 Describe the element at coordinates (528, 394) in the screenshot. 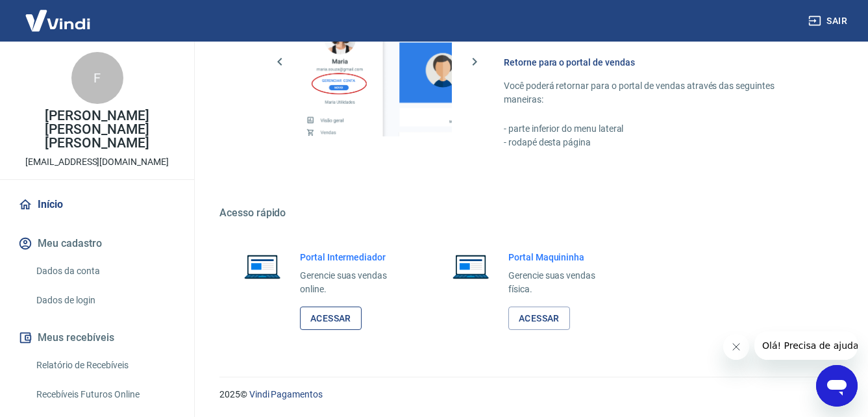

I see `p: 2025 ©` at that location.